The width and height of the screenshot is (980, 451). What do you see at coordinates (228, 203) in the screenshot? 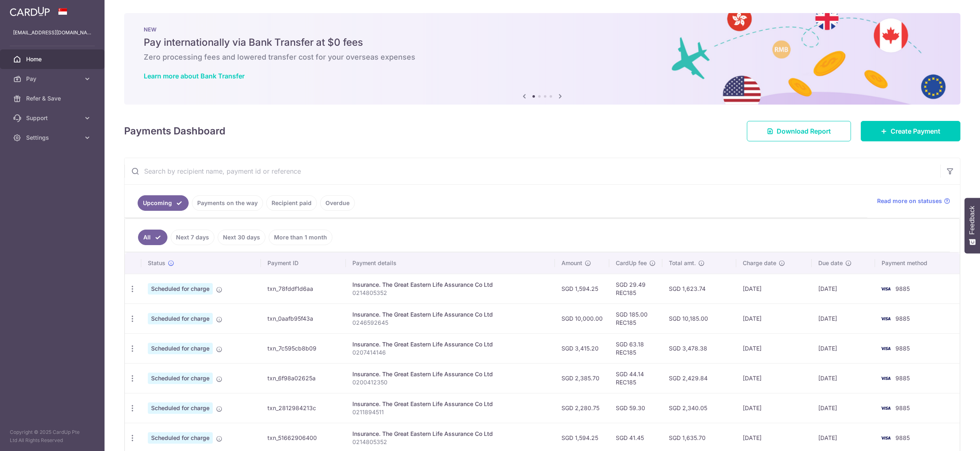
I see `a: Payments on the way` at bounding box center [228, 203].